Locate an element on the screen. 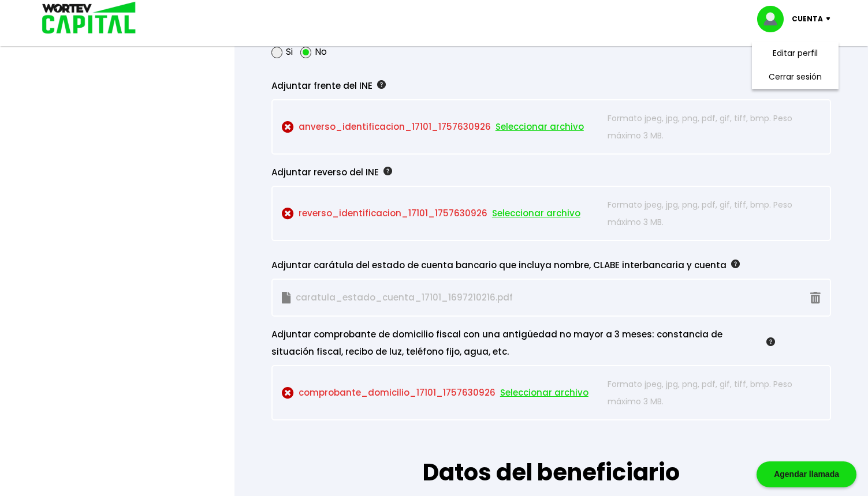 Image resolution: width=868 pixels, height=496 pixels. label: No is located at coordinates (320, 51).